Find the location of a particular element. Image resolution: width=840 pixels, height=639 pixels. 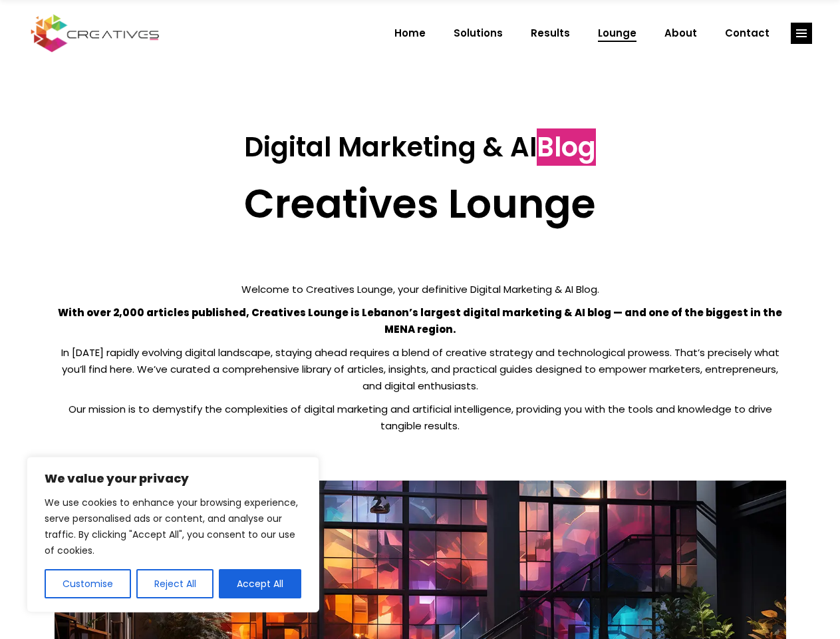

span: Results is located at coordinates (550, 33).